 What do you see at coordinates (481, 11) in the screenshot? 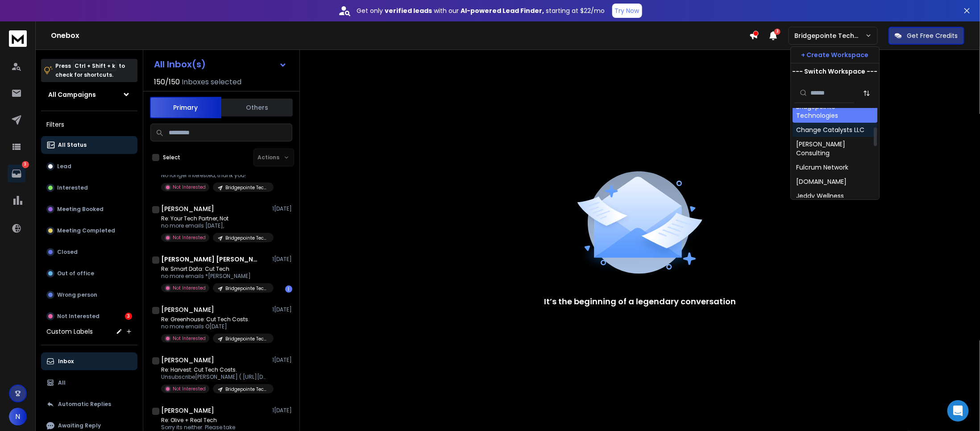
I see `p: Get only with our starting at $22/mo` at bounding box center [481, 11].